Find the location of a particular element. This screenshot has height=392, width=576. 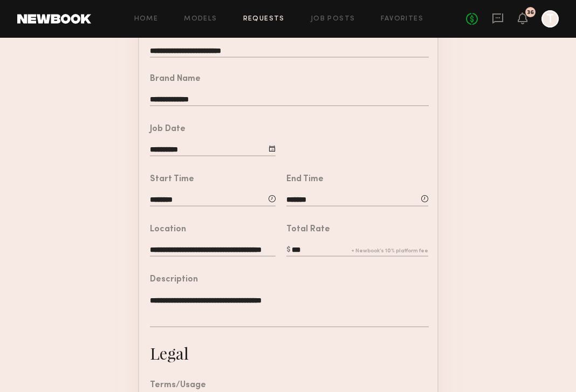

div: Brand Name is located at coordinates (176, 79).